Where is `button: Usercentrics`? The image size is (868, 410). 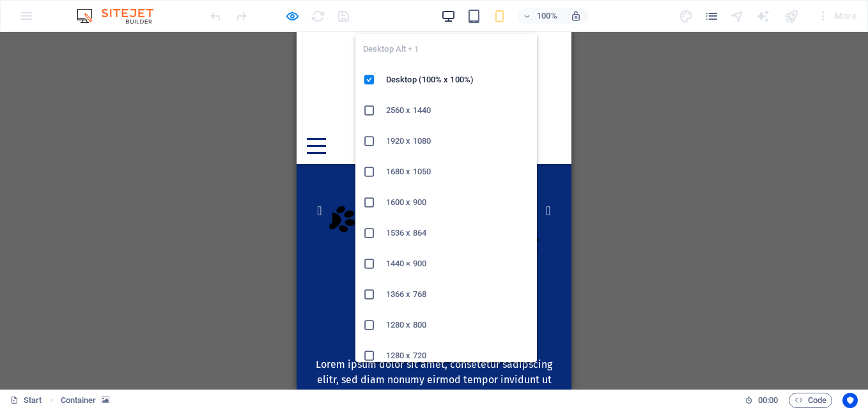
button: Usercentrics is located at coordinates (850, 400).